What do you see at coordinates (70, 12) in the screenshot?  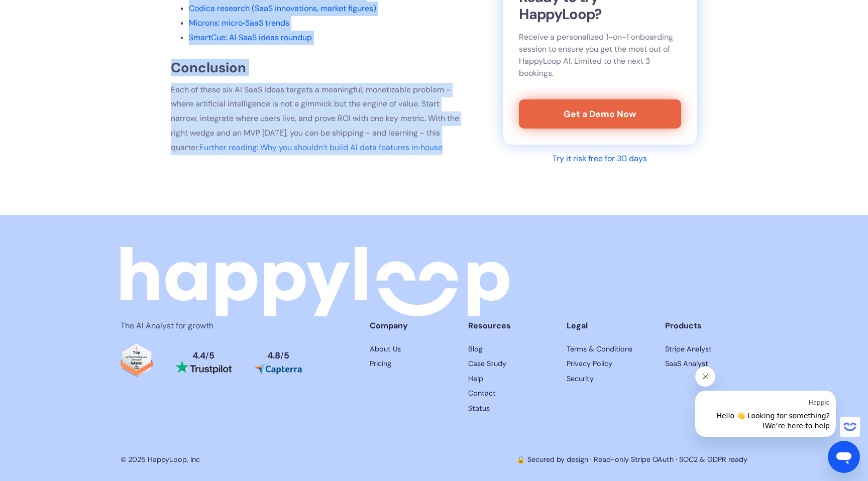 I see `h1: Happie` at bounding box center [70, 12].